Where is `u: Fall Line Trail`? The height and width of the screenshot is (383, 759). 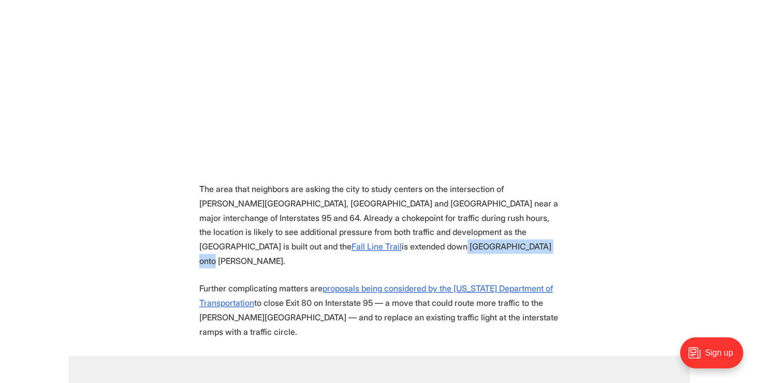 u: Fall Line Trail is located at coordinates (376, 247).